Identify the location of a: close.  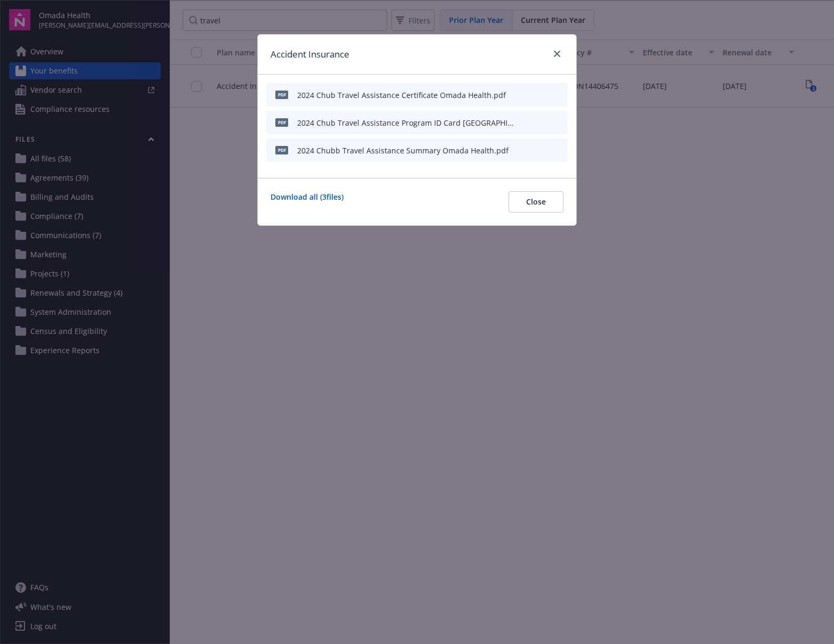
(557, 54).